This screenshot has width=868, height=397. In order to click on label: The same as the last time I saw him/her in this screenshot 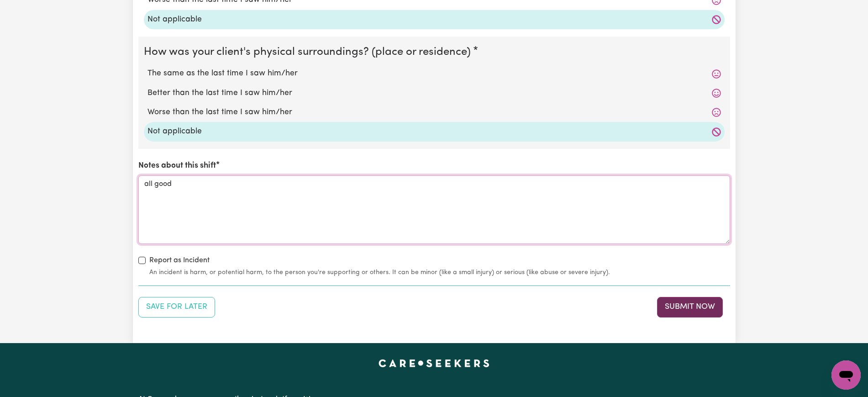, I will do `click(434, 73)`.